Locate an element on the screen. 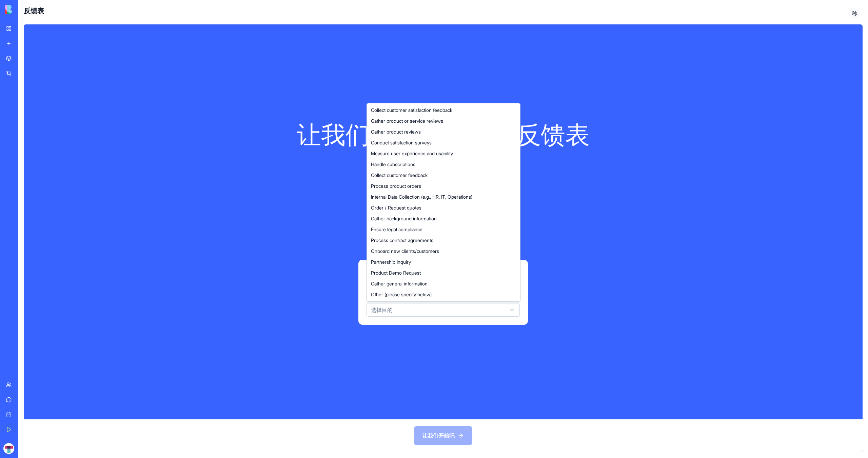 Image resolution: width=868 pixels, height=458 pixels. span: Collect customer satisfaction feedback is located at coordinates (411, 110).